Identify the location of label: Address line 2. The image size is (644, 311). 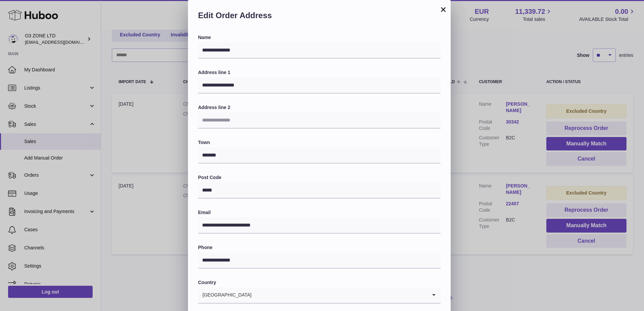
(319, 107).